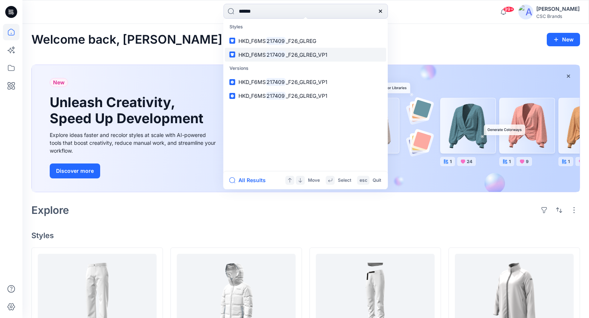 This screenshot has width=589, height=318. Describe the element at coordinates (50, 210) in the screenshot. I see `h2: Explore` at that location.